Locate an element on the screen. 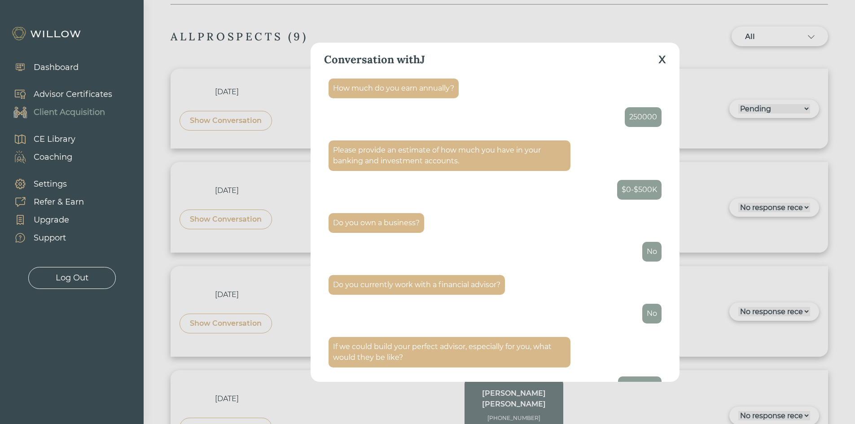 Image resolution: width=855 pixels, height=424 pixels. div: Conversation with J is located at coordinates (374, 60).